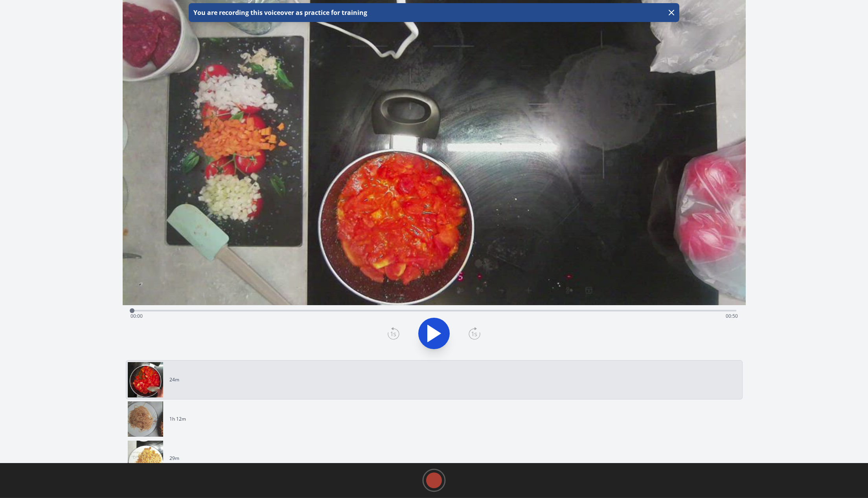 This screenshot has width=868, height=498. I want to click on img: 250808164007_thumb.jpeg, so click(145, 380).